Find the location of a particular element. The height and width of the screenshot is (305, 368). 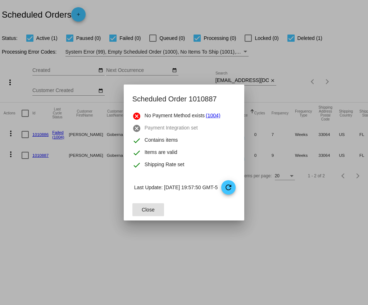

span: No Payment Method exists is located at coordinates (174, 116).